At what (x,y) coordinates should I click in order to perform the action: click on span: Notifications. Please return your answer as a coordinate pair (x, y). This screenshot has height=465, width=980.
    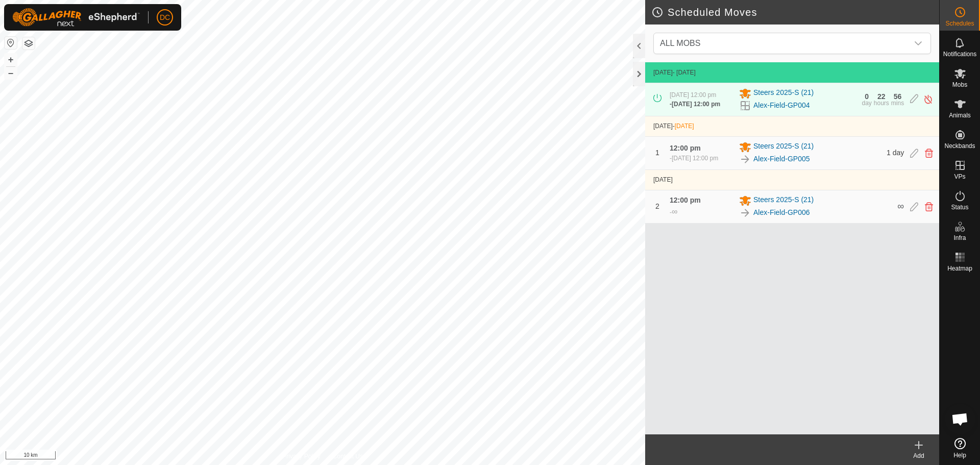
    Looking at the image, I should click on (959, 54).